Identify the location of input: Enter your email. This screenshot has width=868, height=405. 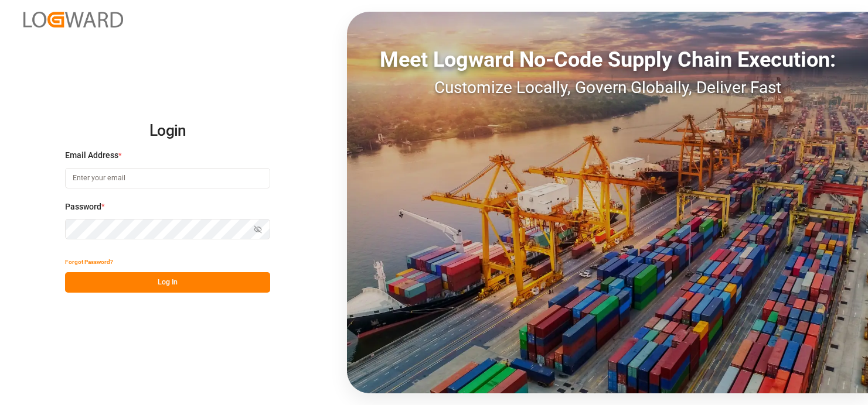
(168, 178).